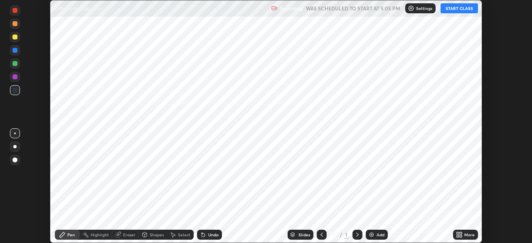 Image resolution: width=532 pixels, height=243 pixels. What do you see at coordinates (381, 235) in the screenshot?
I see `div: Add` at bounding box center [381, 235].